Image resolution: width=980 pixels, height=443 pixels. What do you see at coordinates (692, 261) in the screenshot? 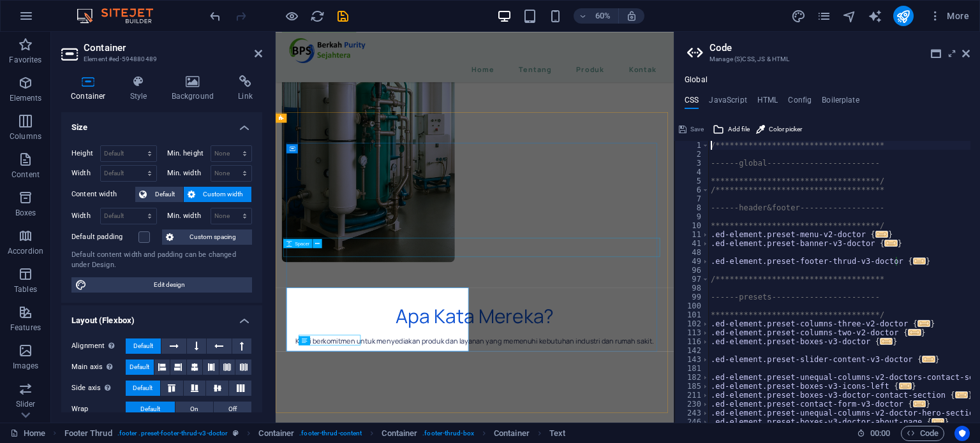
I see `div: 49` at bounding box center [692, 261].